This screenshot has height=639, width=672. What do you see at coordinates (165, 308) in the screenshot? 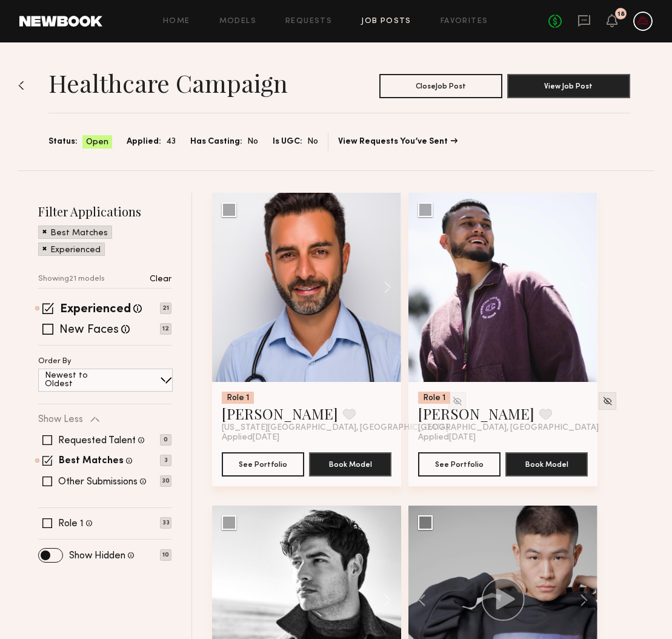
I see `p: 21` at bounding box center [165, 308].